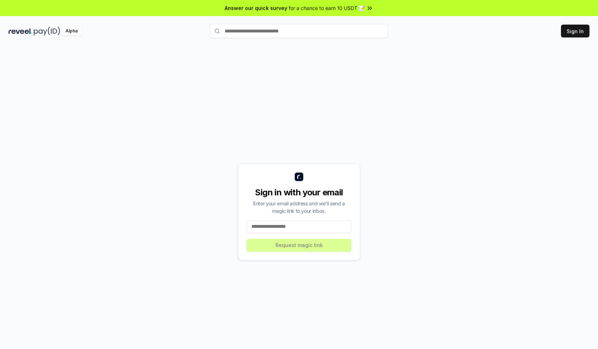  Describe the element at coordinates (20, 31) in the screenshot. I see `img: reveel_dark` at that location.